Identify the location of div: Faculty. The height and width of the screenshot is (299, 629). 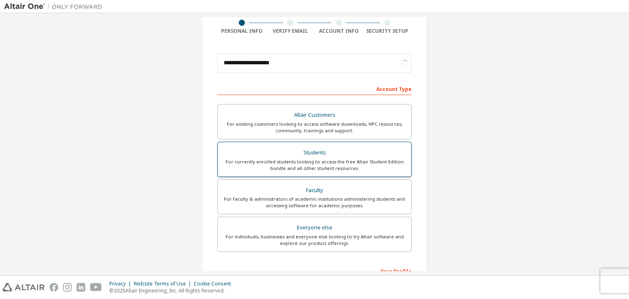
(315, 191).